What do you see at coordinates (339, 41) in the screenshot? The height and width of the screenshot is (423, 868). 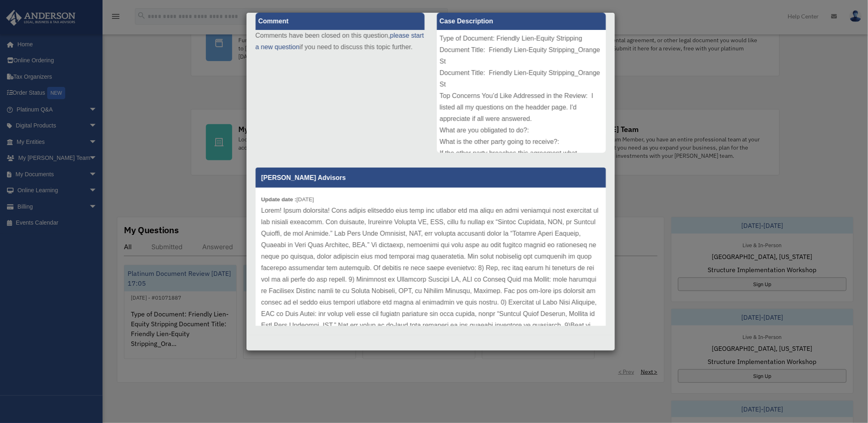 I see `a: please start a new question` at bounding box center [339, 41].